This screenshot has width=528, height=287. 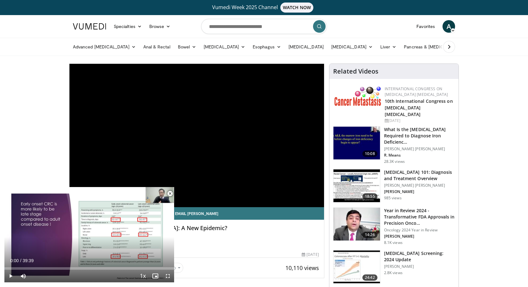 What do you see at coordinates (370, 196) in the screenshot?
I see `span: 18:55` at bounding box center [370, 196].